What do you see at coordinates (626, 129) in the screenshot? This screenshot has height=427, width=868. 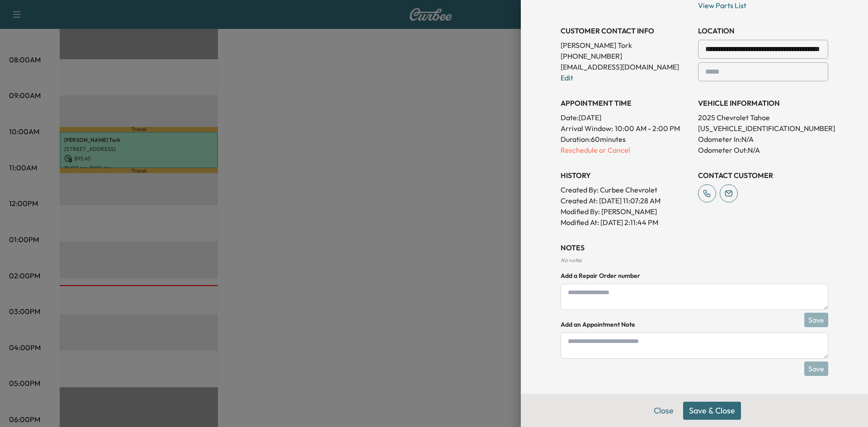 I see `p: Arrival Window:` at bounding box center [626, 129].